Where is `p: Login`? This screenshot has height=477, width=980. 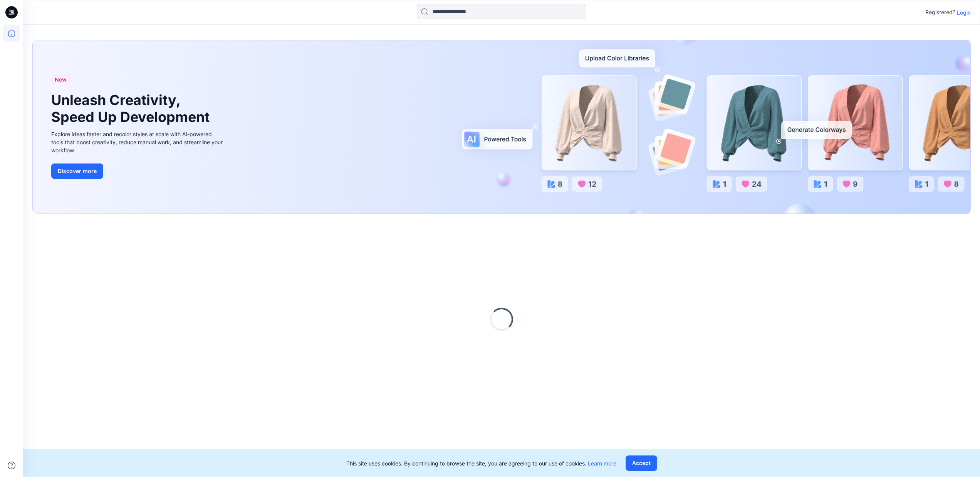
p: Login is located at coordinates (964, 12).